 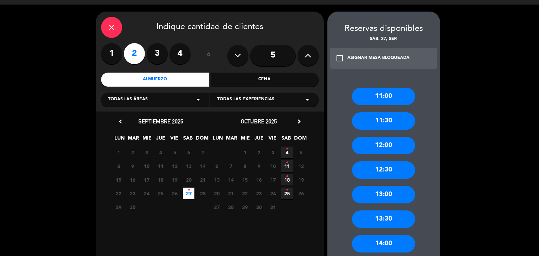 What do you see at coordinates (119, 140) in the screenshot?
I see `span: LUN` at bounding box center [119, 140].